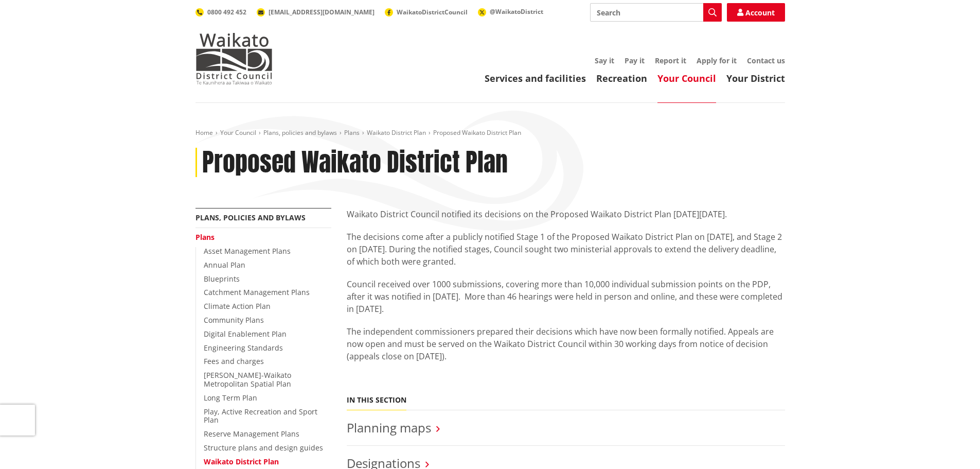  What do you see at coordinates (516, 12) in the screenshot?
I see `span: @WaikatoDistrict` at bounding box center [516, 12].